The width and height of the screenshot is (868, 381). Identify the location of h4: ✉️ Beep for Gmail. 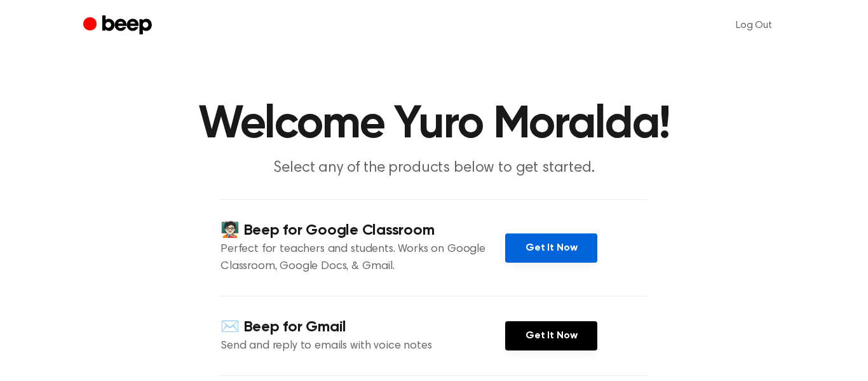
(363, 327).